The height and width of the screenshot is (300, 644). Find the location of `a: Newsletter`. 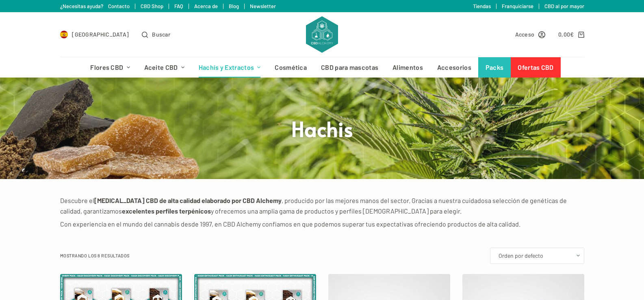

a: Newsletter is located at coordinates (263, 6).